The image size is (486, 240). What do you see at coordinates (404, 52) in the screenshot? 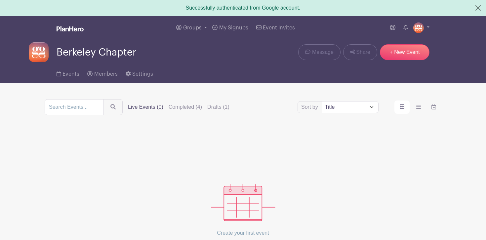
I see `a: + New Event` at bounding box center [404, 52].